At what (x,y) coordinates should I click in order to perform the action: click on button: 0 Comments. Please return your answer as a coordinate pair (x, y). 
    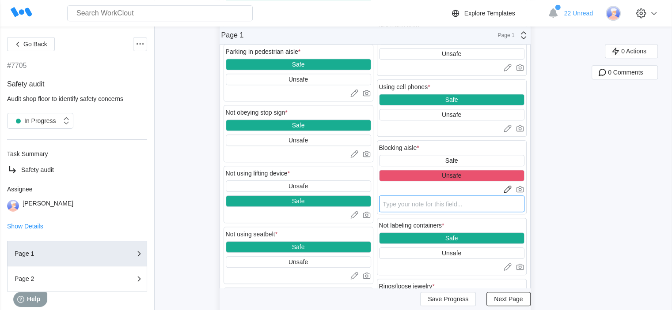
    Looking at the image, I should click on (624, 72).